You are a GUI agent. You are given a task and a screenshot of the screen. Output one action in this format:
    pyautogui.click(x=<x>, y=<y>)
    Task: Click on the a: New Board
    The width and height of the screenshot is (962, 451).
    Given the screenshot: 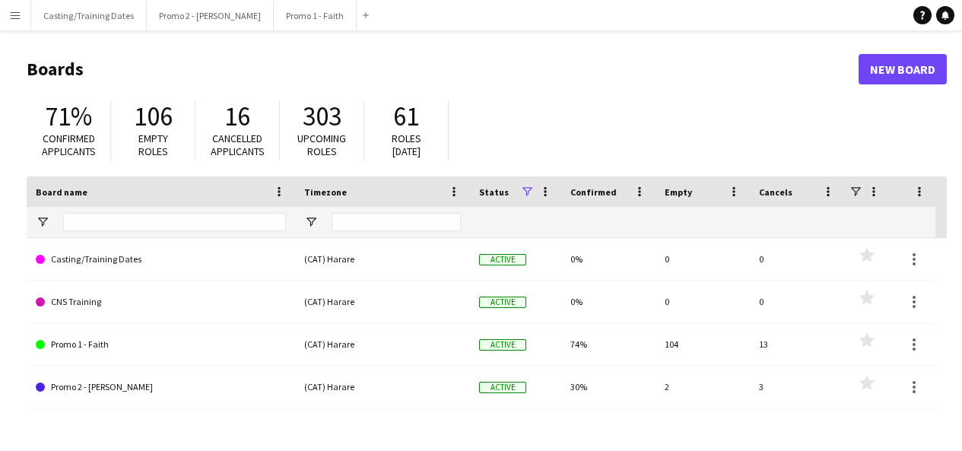 What is the action you would take?
    pyautogui.click(x=903, y=69)
    